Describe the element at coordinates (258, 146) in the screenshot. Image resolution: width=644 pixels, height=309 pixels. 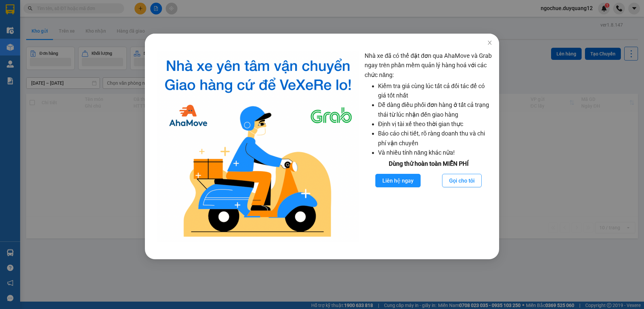
I see `img: logo` at that location.